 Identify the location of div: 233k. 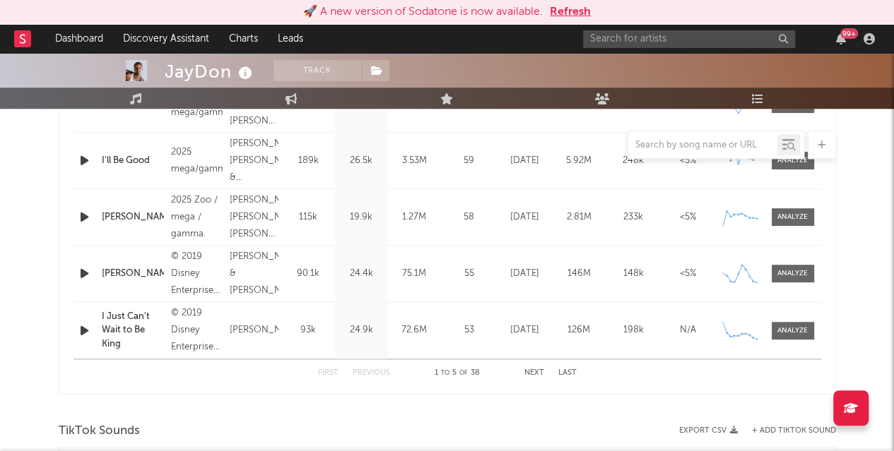
(633, 218).